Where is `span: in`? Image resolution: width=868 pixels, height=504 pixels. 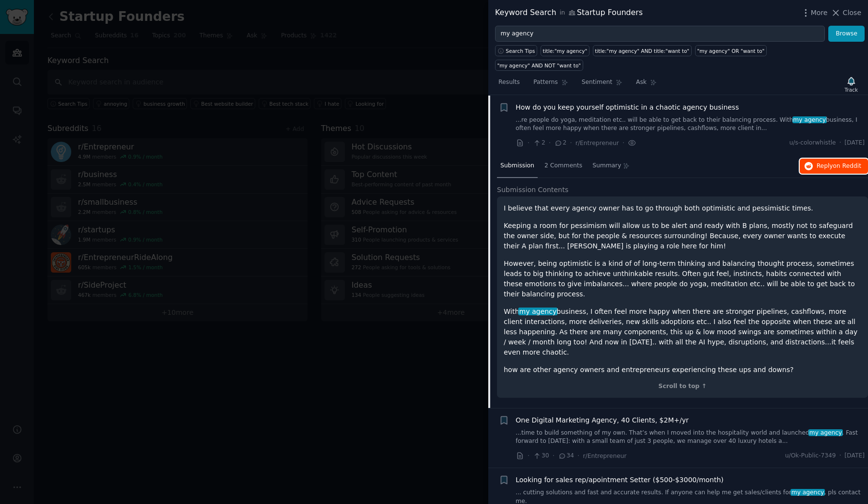 span: in is located at coordinates (562, 13).